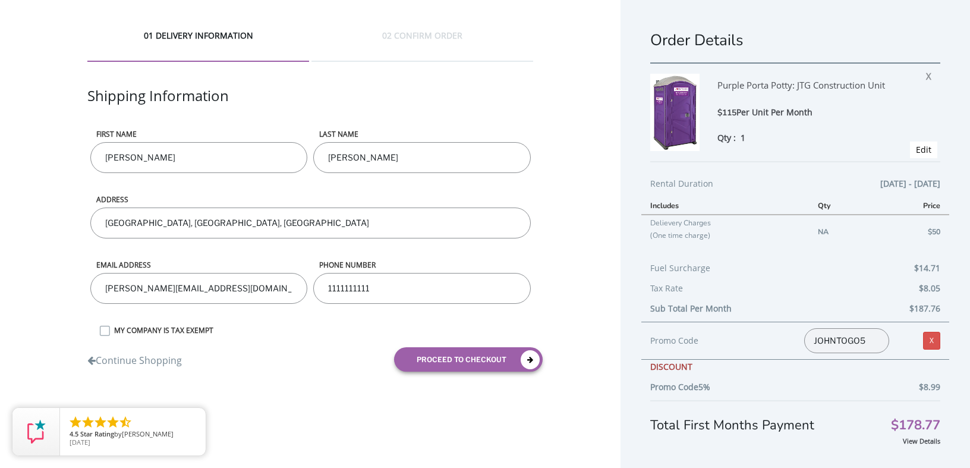 This screenshot has width=970, height=468. I want to click on div: $115, so click(813, 112).